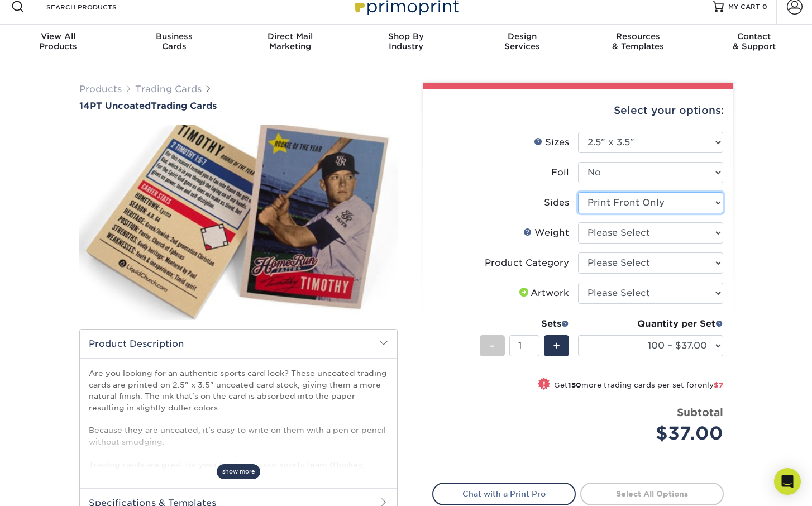 The width and height of the screenshot is (812, 506). Describe the element at coordinates (753, 36) in the screenshot. I see `span: Contact` at that location.